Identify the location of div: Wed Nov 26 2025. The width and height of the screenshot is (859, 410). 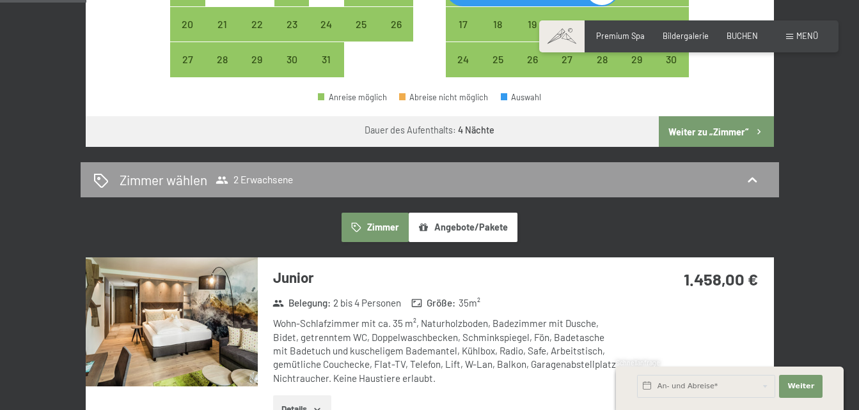
(532, 59).